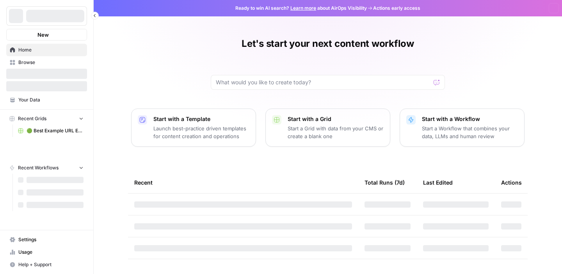 Image resolution: width=562 pixels, height=274 pixels. Describe the element at coordinates (51, 252) in the screenshot. I see `span: Usage` at that location.